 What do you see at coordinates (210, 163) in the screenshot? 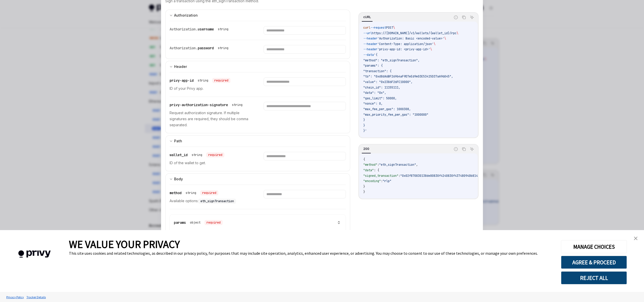
I see `p: ID of the wallet to get.` at bounding box center [210, 163].